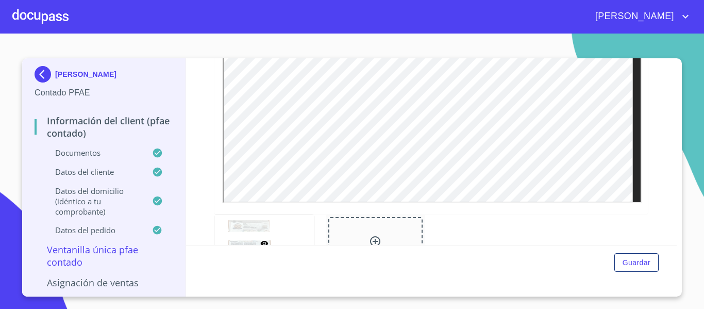  What do you see at coordinates (104, 93) in the screenshot?
I see `p: Contado PFAE` at bounding box center [104, 93].